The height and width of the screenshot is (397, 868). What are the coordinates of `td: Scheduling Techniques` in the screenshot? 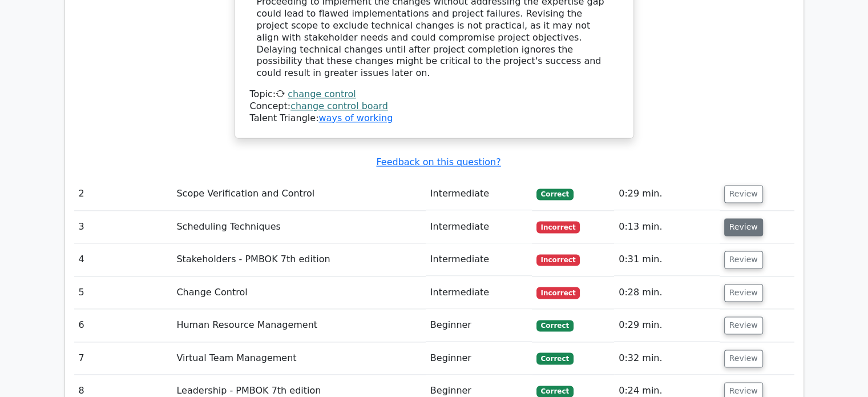 It's located at (299, 226).